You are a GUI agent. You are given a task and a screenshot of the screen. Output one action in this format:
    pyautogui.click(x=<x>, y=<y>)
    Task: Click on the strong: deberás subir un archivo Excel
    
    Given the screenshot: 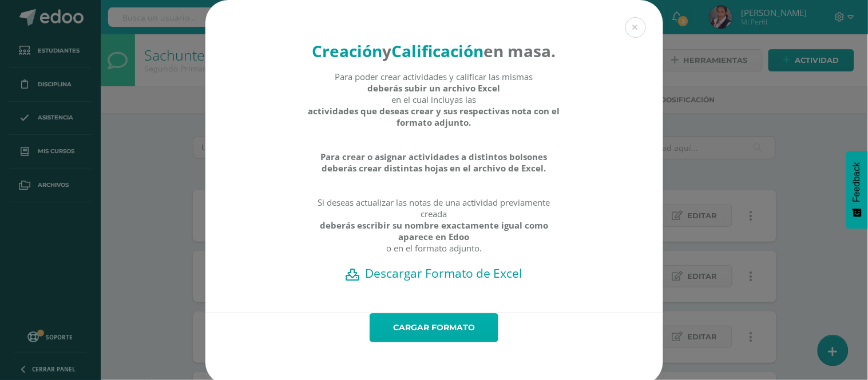 What is the action you would take?
    pyautogui.click(x=434, y=88)
    